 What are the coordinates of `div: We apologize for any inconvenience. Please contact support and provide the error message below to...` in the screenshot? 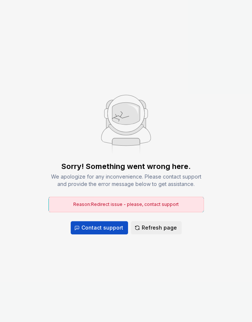 It's located at (126, 180).